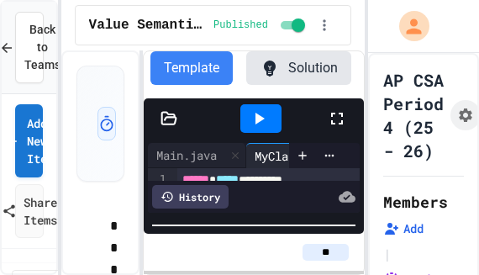  I want to click on div: Content is published and visible to students, so click(261, 25).